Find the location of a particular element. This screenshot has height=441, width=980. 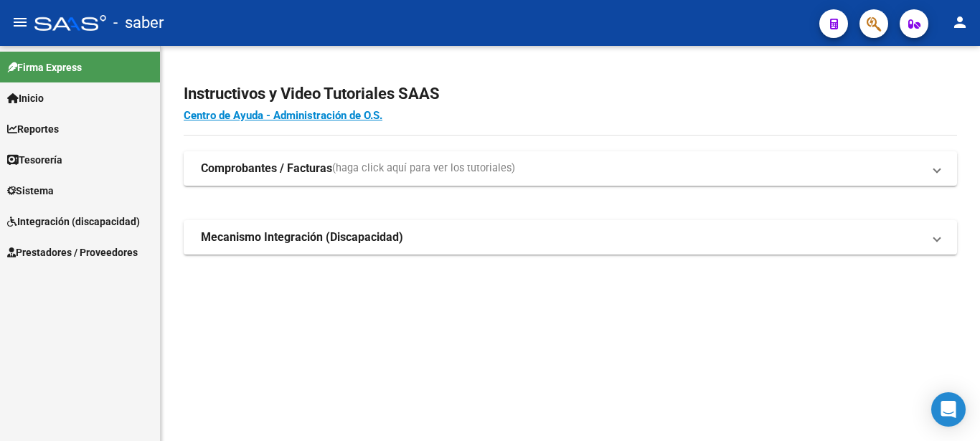

a: Centro de Ayuda - Administración de O.S. is located at coordinates (283, 116).